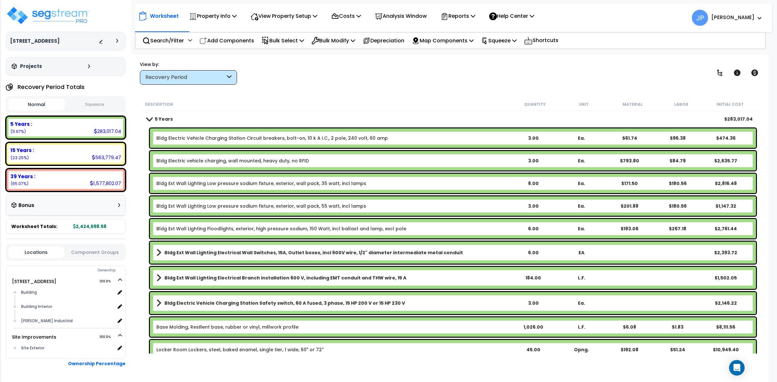 The height and width of the screenshot is (382, 777). What do you see at coordinates (581, 253) in the screenshot?
I see `div: EA` at bounding box center [581, 253].